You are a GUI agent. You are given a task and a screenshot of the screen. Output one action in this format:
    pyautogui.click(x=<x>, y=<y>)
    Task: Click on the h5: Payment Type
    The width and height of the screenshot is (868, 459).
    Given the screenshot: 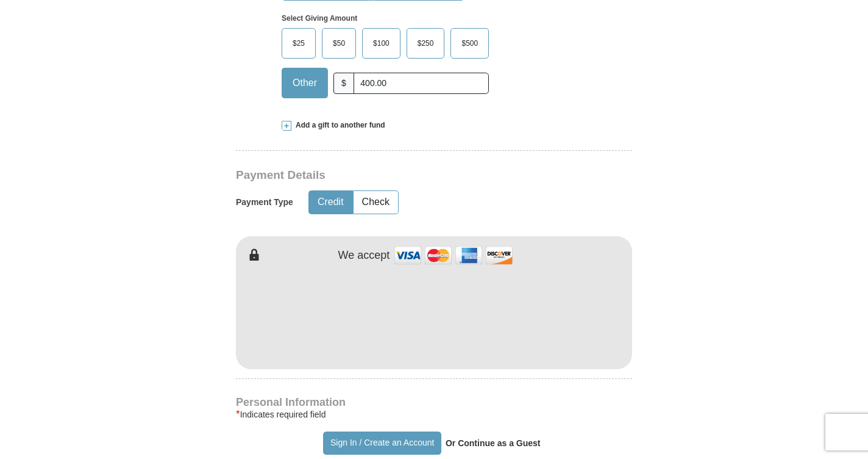 What is the action you would take?
    pyautogui.click(x=265, y=202)
    